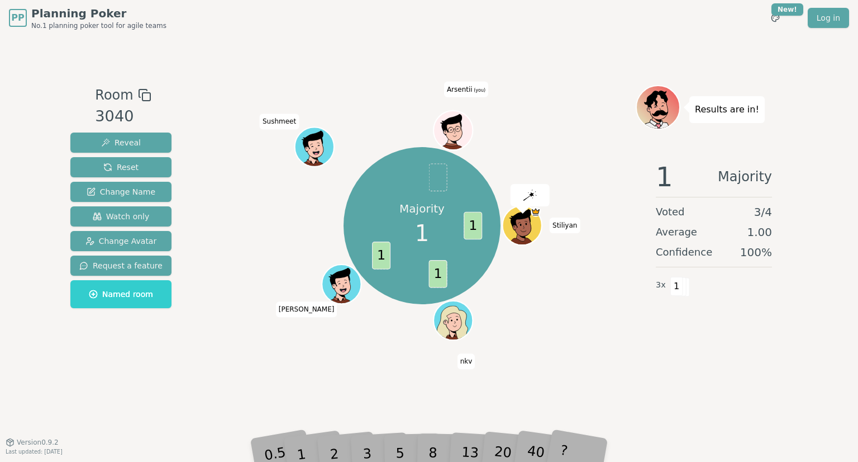 This screenshot has height=462, width=858. What do you see at coordinates (121, 241) in the screenshot?
I see `button: Change Avatar` at bounding box center [121, 241].